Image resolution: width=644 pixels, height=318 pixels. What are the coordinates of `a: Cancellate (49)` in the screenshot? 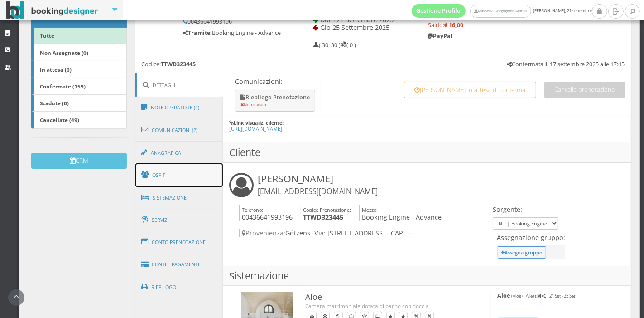 It's located at (79, 120).